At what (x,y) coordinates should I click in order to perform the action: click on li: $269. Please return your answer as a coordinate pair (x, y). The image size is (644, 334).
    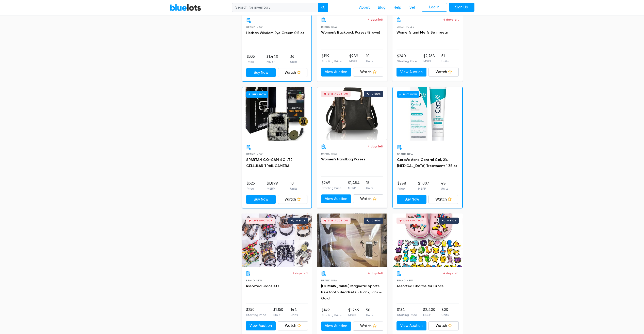
    Looking at the image, I should click on (332, 185).